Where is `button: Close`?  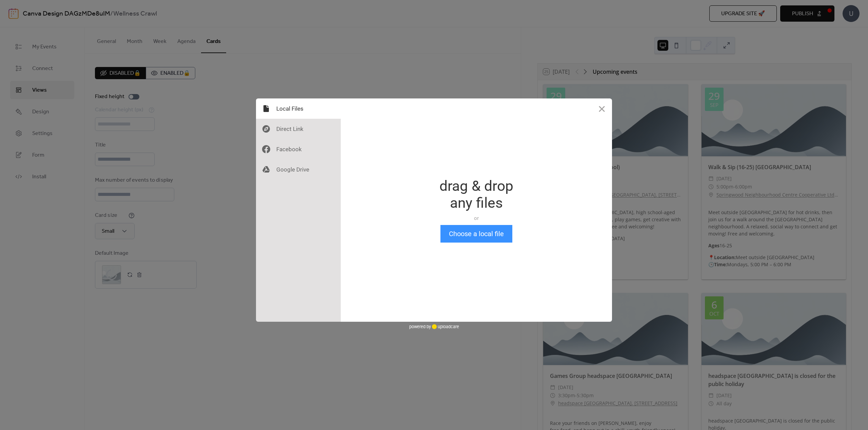 button: Close is located at coordinates (602, 109).